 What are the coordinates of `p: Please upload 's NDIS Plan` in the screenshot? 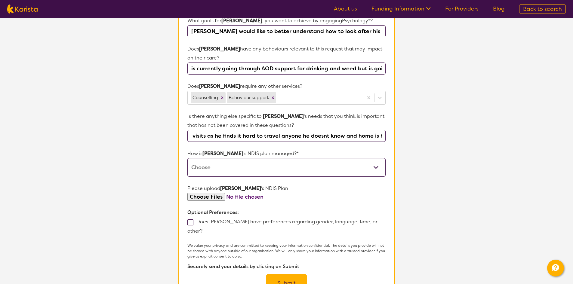 It's located at (286, 189).